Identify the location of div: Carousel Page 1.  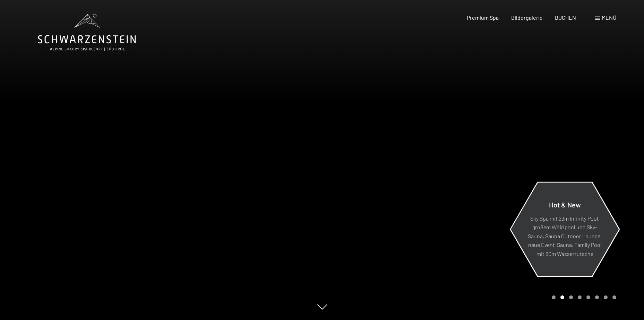
(553, 297).